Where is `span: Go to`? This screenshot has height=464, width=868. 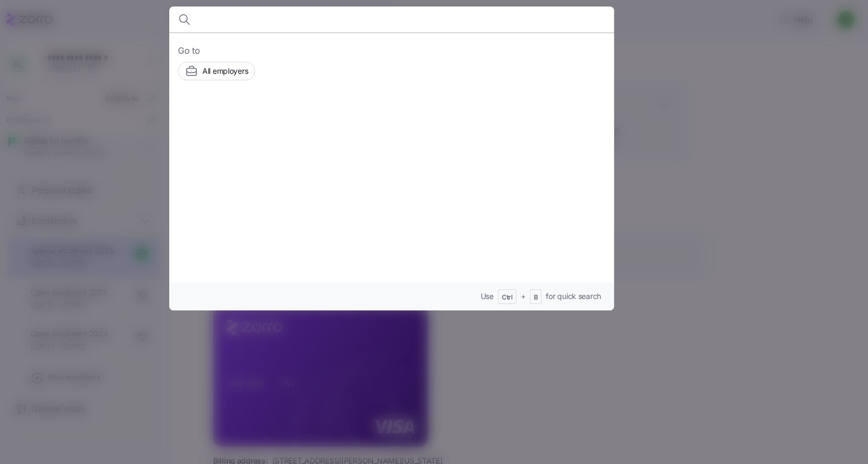 span: Go to is located at coordinates (392, 50).